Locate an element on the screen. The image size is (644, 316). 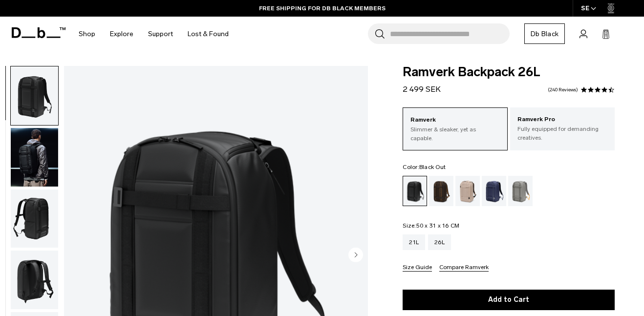
button: Compare Ramverk is located at coordinates (464, 268).